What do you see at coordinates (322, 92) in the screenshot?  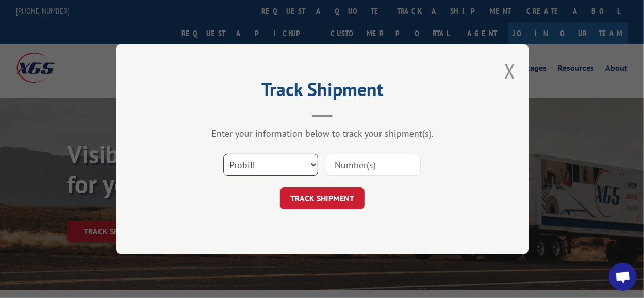 I see `h2: Track Shipment` at bounding box center [322, 92].